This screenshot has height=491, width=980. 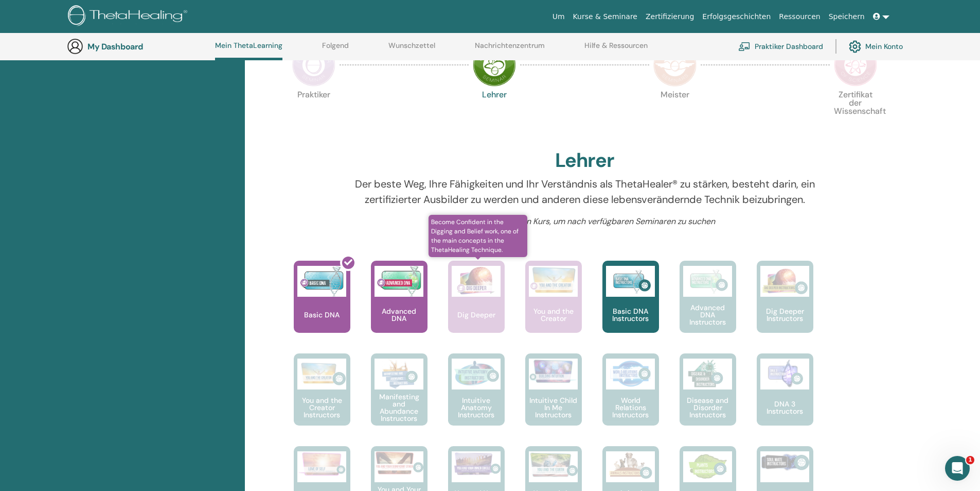 I want to click on p: Klicken Sie auf einen Kurs, um nach verfügbaren Seminaren zu suchen, so click(x=584, y=221).